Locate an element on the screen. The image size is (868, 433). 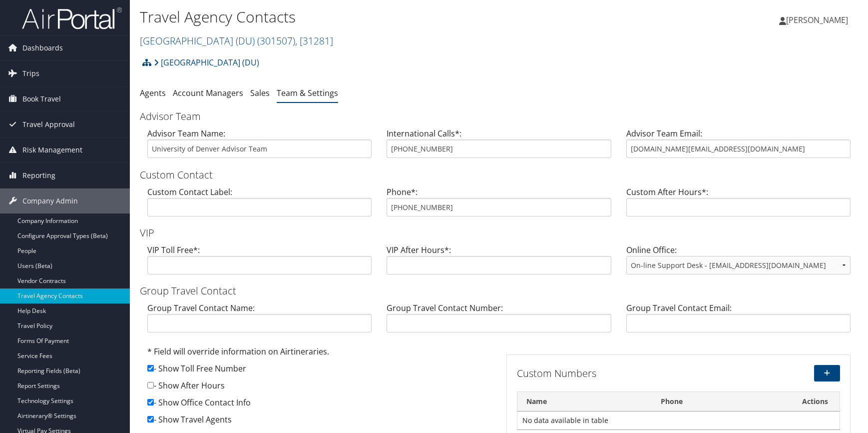
a: Agents is located at coordinates (153, 93).